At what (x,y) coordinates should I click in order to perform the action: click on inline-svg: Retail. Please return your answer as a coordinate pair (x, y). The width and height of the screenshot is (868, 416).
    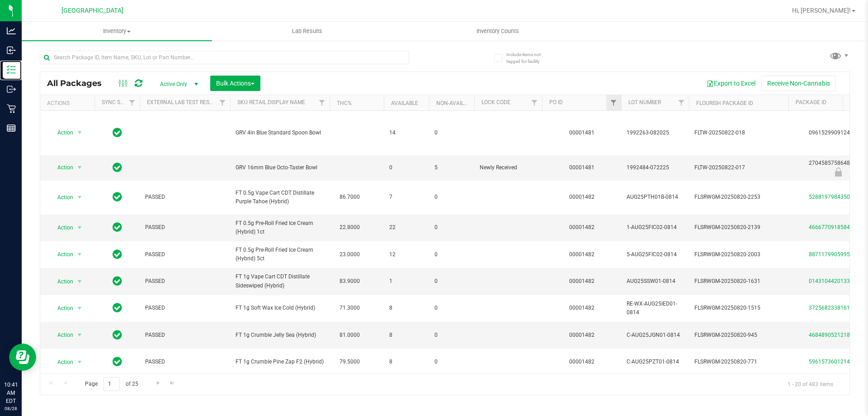
    Looking at the image, I should click on (11, 108).